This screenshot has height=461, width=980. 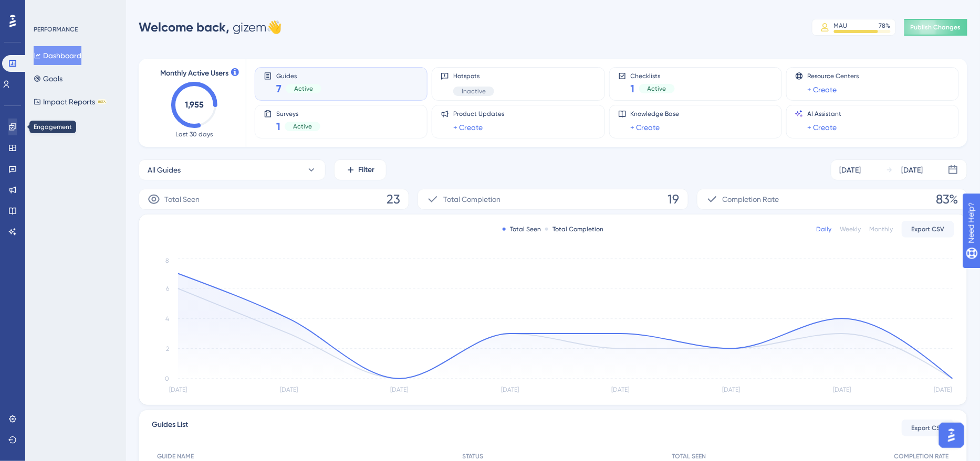 What do you see at coordinates (474, 76) in the screenshot?
I see `span: Hotspots` at bounding box center [474, 76].